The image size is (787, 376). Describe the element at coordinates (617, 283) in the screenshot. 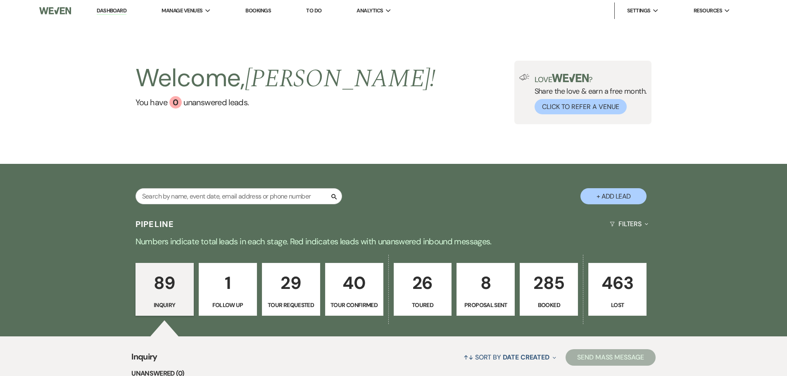

I see `p: 463` at that location.